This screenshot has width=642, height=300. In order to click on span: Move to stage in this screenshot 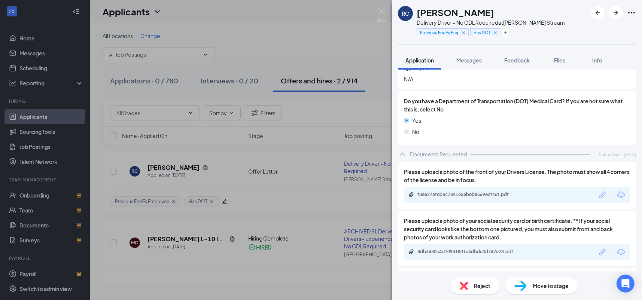, I will do `click(551, 286)`.